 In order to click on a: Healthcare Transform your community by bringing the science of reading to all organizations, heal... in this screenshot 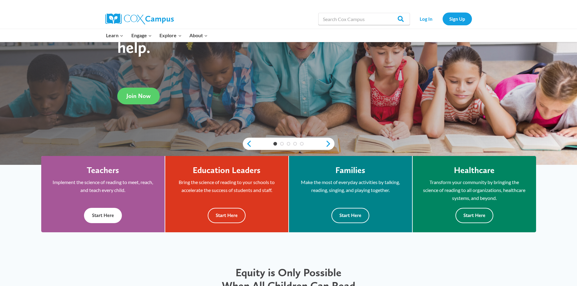, I will do `click(475, 194)`.